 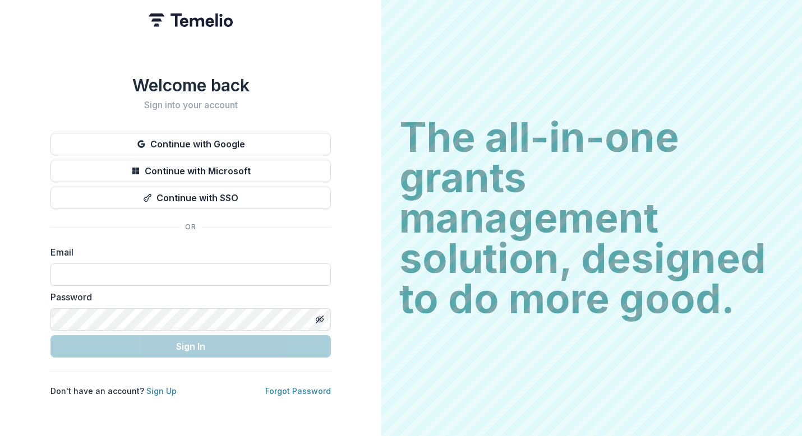 I want to click on label: Email, so click(x=187, y=252).